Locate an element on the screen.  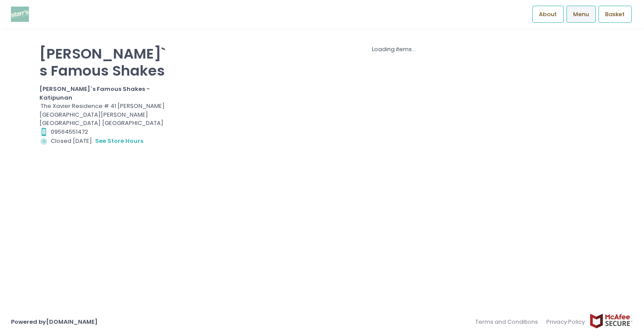
button: see store hours is located at coordinates (119, 141).